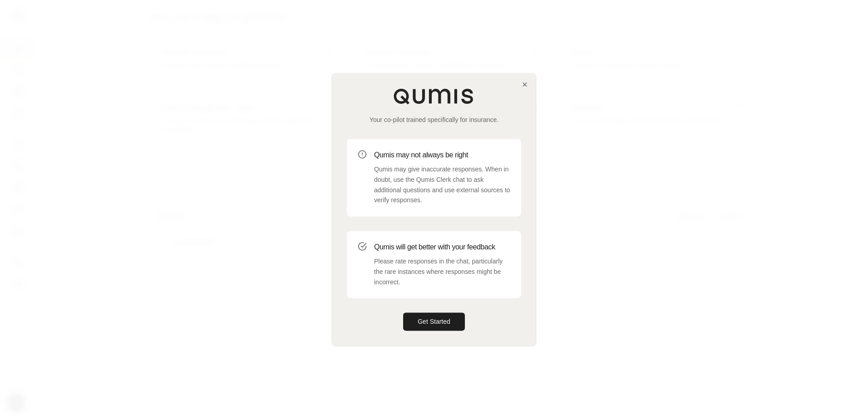 This screenshot has height=419, width=868. Describe the element at coordinates (442, 247) in the screenshot. I see `h3: Qumis will get better with your feedback` at that location.